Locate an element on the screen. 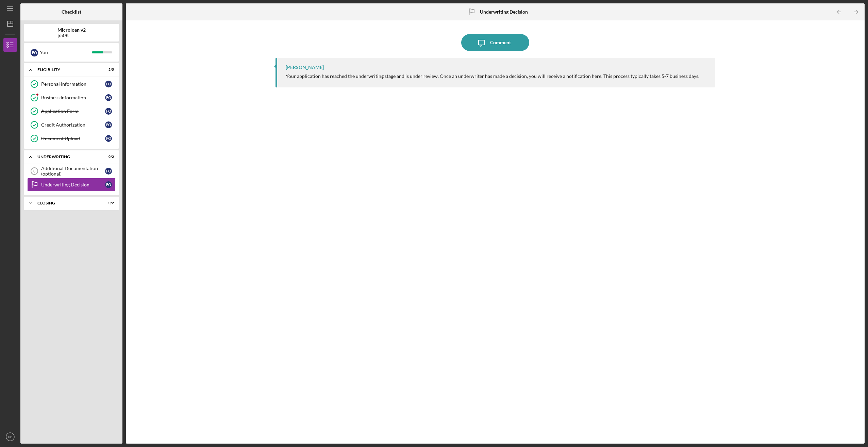 This screenshot has width=868, height=447. a: Personal InformationFO is located at coordinates (72, 84).